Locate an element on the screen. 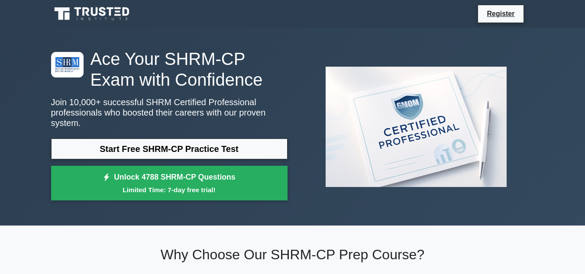  small: Limited Time: 7-day free trial! is located at coordinates (169, 190).